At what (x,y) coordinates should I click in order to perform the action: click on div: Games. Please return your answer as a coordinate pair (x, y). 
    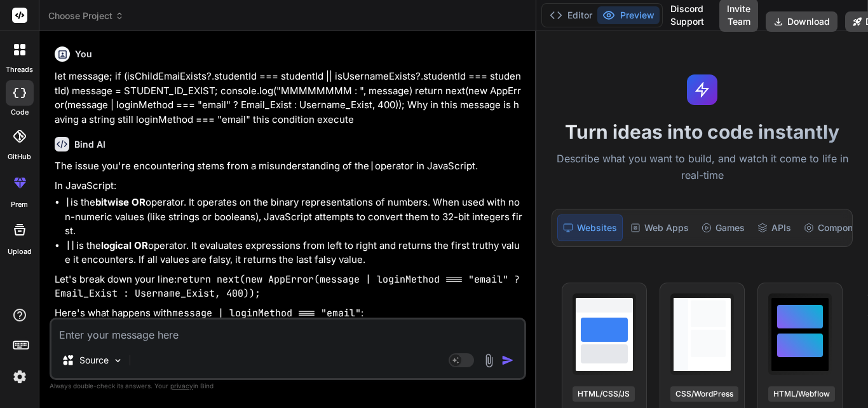
    Looking at the image, I should click on (723, 228).